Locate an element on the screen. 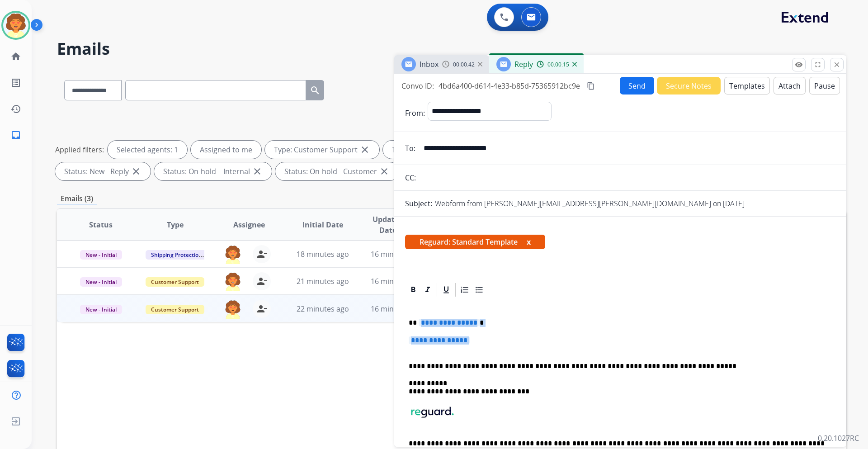  div: Underline is located at coordinates (447, 290).